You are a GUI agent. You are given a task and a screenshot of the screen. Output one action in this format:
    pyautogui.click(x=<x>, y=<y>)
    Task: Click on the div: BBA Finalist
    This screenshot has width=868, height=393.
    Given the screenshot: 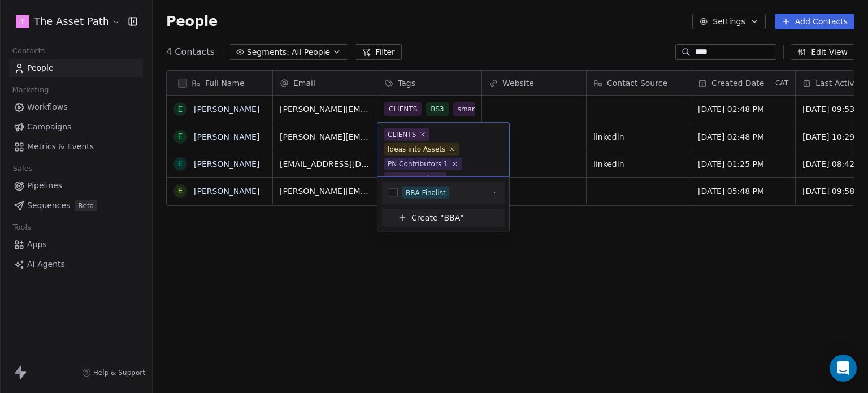 What is the action you would take?
    pyautogui.click(x=425, y=193)
    